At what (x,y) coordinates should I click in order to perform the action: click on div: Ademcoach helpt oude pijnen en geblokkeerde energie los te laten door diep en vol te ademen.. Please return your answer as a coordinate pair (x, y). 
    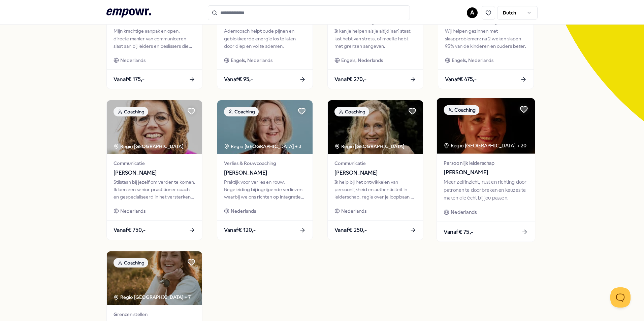
    Looking at the image, I should click on (264, 38).